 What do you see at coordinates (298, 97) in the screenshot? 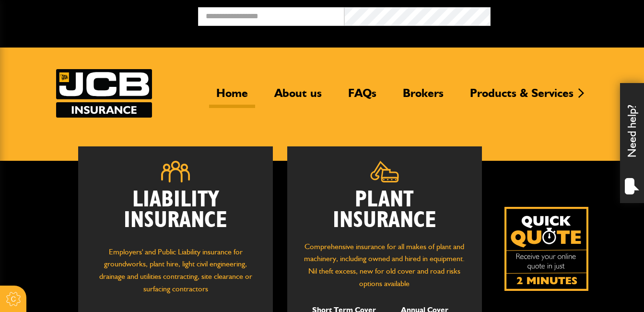
I see `a: About us` at bounding box center [298, 97].